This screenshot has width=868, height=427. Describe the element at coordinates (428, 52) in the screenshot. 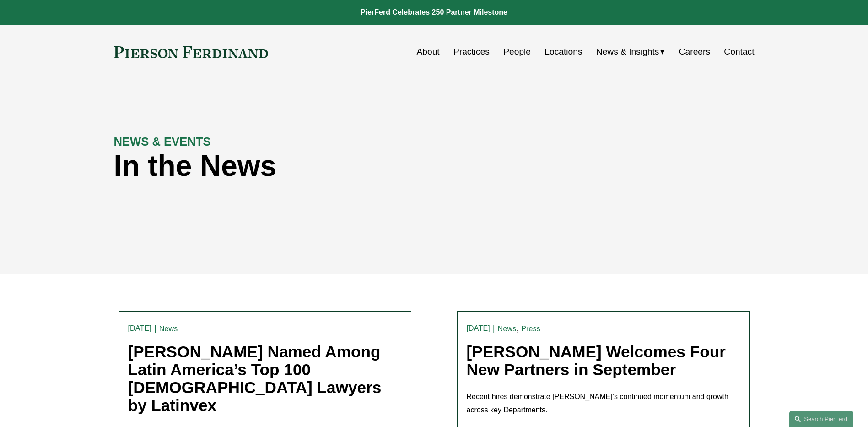

I see `a: About` at that location.